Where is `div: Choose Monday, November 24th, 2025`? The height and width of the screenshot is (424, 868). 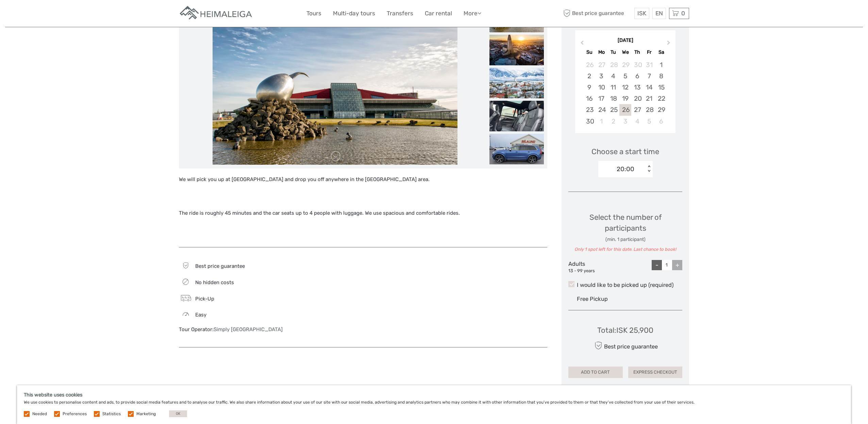
div: Choose Monday, November 24th, 2025 is located at coordinates (602, 110).